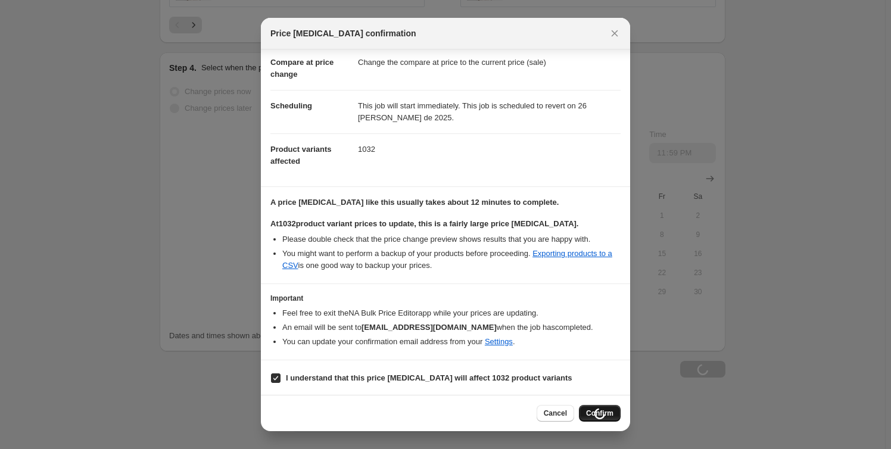 The height and width of the screenshot is (449, 891). Describe the element at coordinates (452, 328) in the screenshot. I see `li: An email will be sent to when the job has completed .` at that location.